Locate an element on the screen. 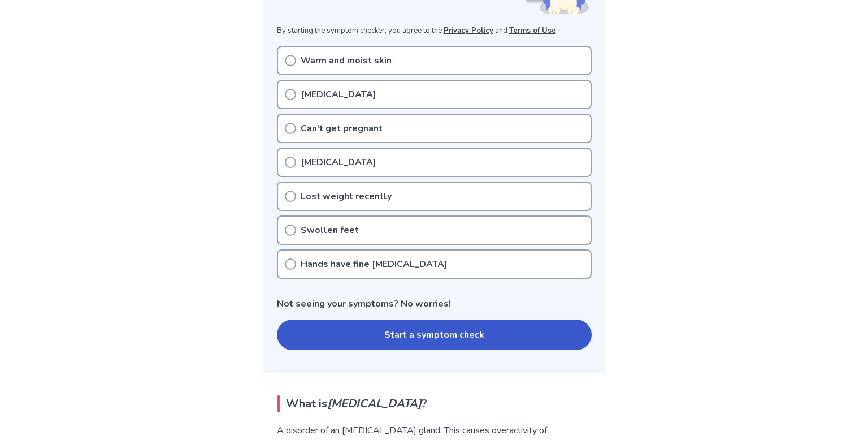 The image size is (868, 440). p: Can't get pregnant is located at coordinates (341, 129).